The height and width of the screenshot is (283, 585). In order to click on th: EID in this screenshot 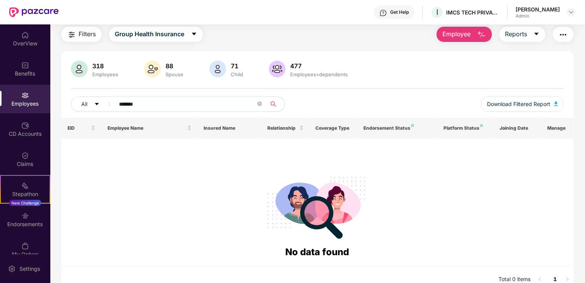, I will do `click(81, 128)`.